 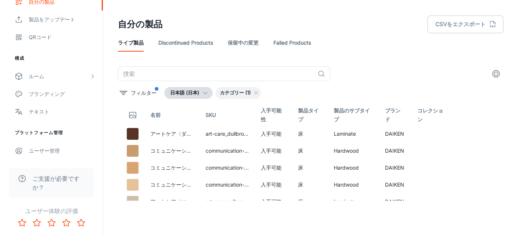 I want to click on a: Failed Products, so click(x=292, y=43).